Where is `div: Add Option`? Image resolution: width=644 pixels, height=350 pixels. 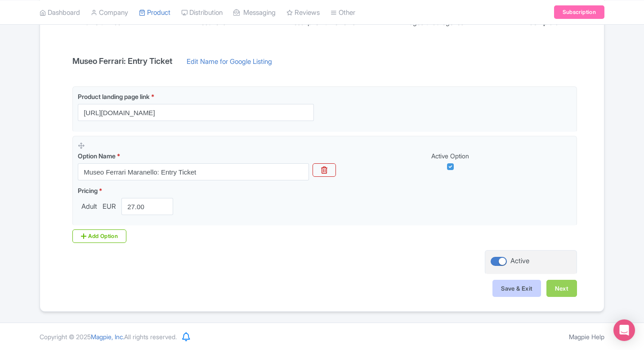 div: Add Option is located at coordinates (100, 236).